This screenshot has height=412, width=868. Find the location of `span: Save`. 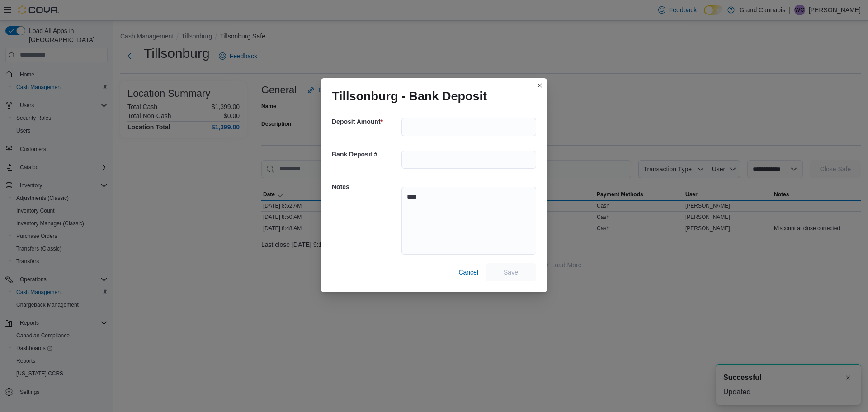

span: Save is located at coordinates (511, 272).